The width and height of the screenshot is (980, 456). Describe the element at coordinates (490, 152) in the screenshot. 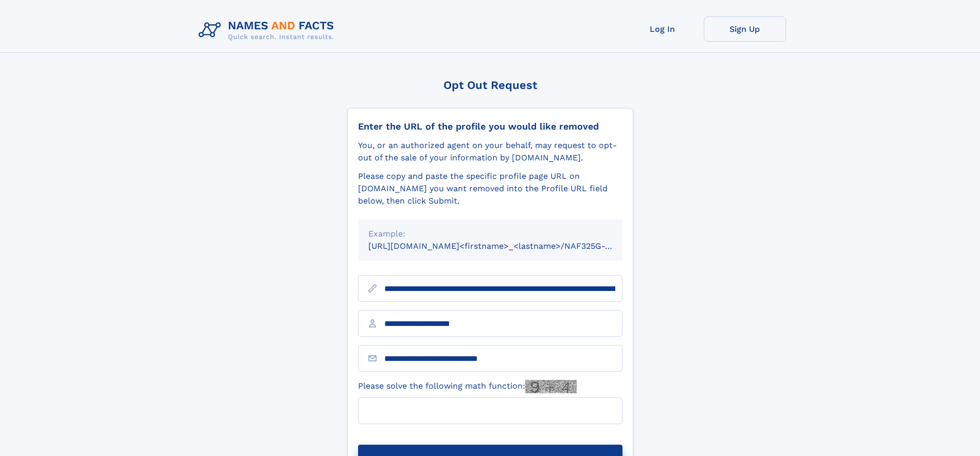

I see `div: You, or an authorized agent on your behalf, may request to opt-out of the sale of your informatio...` at that location.